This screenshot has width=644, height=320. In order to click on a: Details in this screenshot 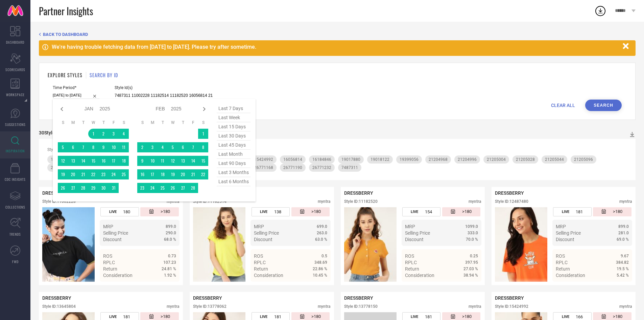, I will do `click(316, 288)`.